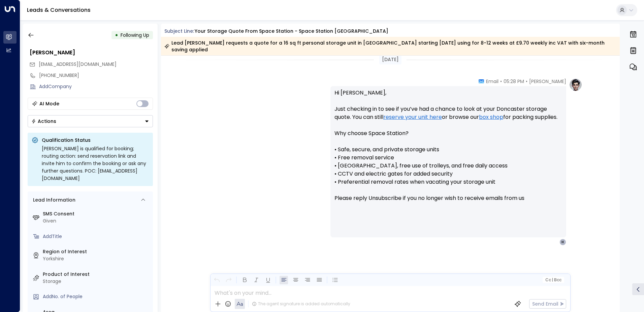 The width and height of the screenshot is (644, 312). I want to click on div: Button group with a nested menu, so click(90, 121).